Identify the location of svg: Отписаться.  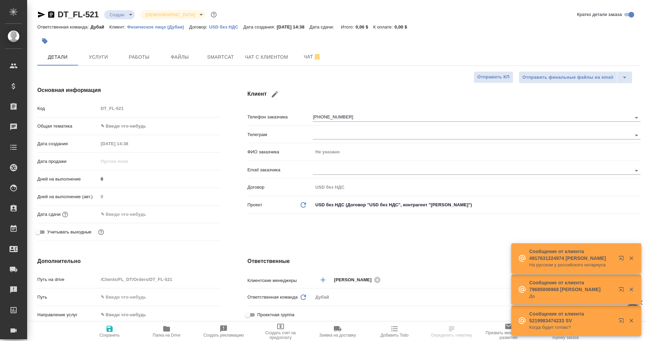
(317, 57).